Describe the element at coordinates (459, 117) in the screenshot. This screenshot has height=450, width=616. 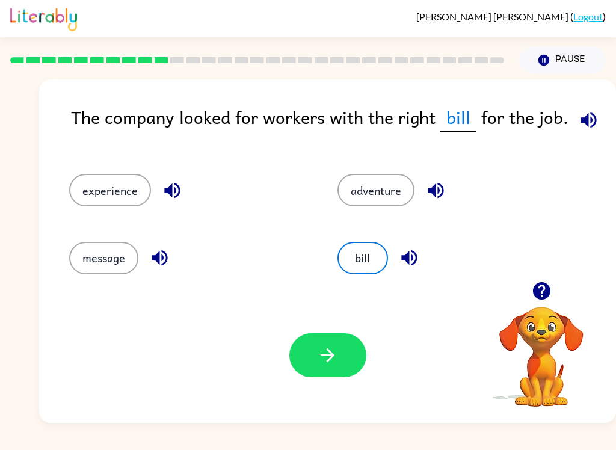
I see `span: bill` at that location.